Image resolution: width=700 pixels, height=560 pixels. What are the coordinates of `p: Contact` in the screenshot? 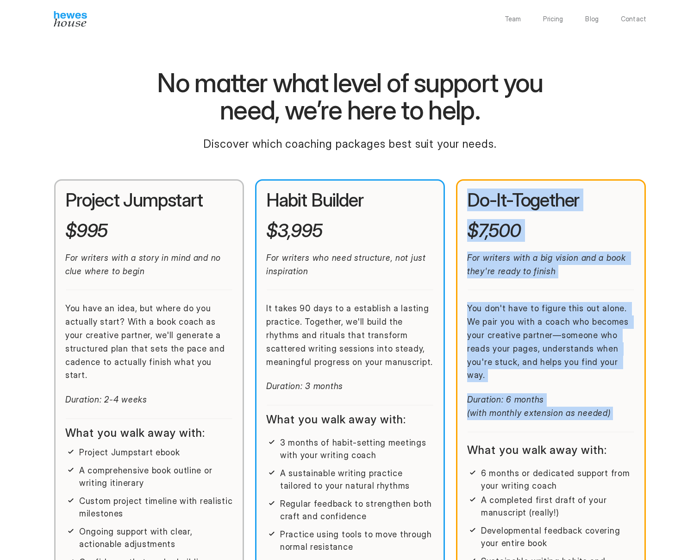 It's located at (634, 19).